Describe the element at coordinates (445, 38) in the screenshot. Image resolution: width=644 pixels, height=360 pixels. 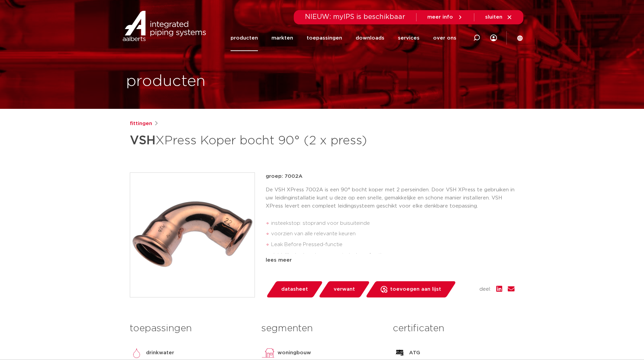
I see `a: over ons` at that location.